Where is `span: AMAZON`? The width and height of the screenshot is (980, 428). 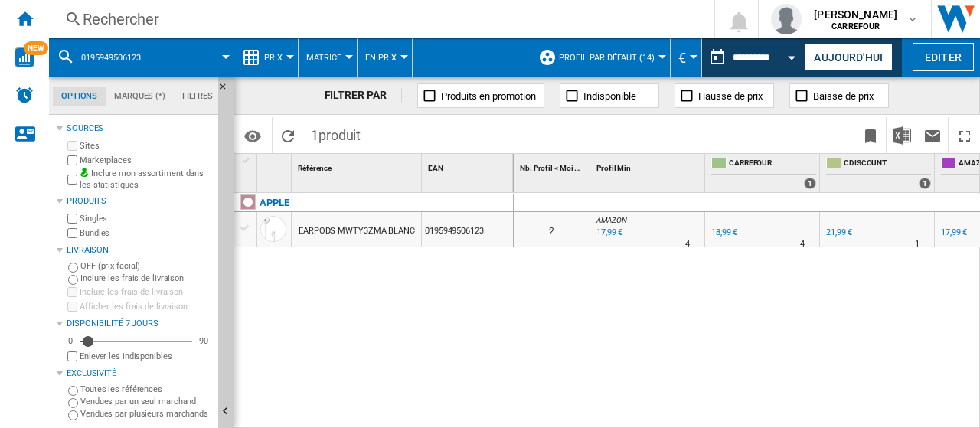
span: AMAZON is located at coordinates (611, 220).